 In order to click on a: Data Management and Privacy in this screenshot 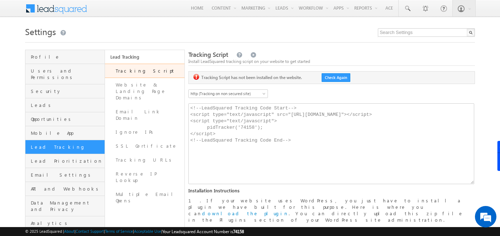, I will do `click(65, 206)`.